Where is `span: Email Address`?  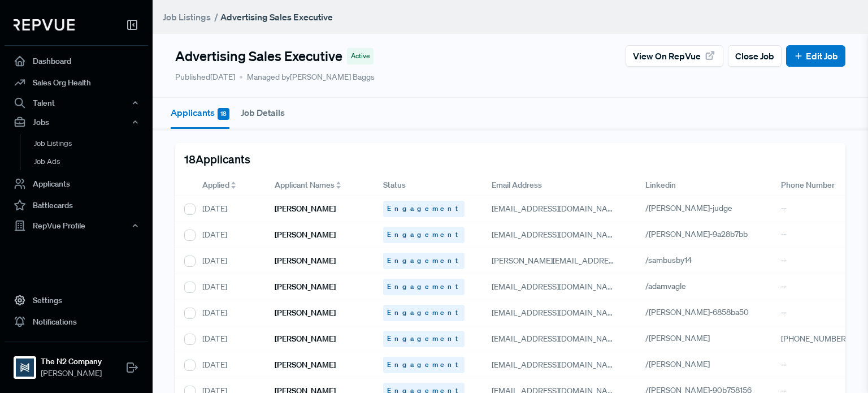
span: Email Address is located at coordinates (517, 185).